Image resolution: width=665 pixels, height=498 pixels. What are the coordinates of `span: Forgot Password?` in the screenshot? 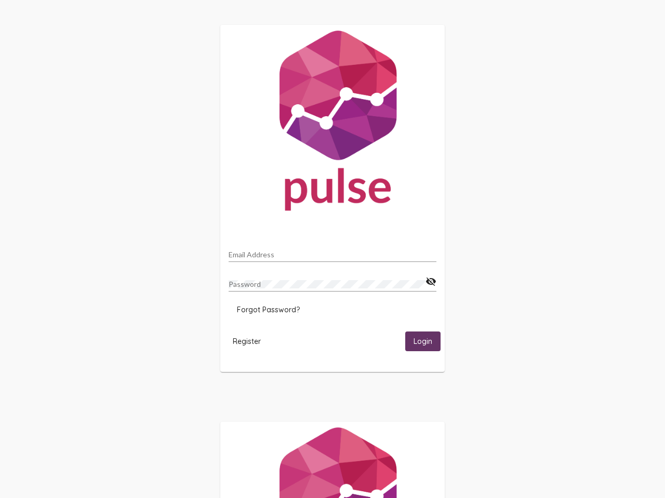 It's located at (268, 310).